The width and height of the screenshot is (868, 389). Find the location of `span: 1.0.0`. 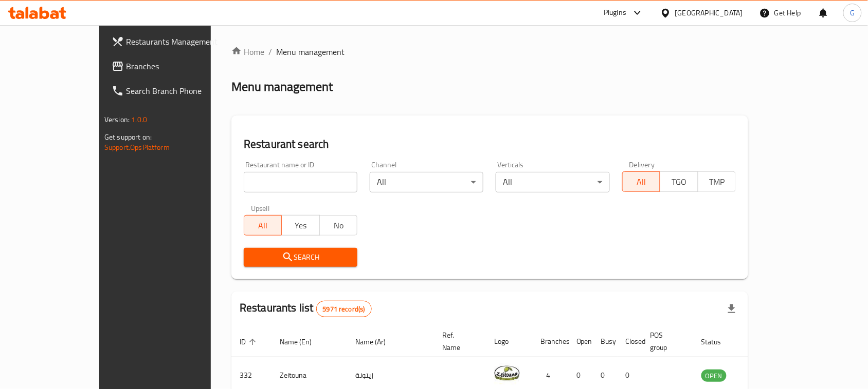

span: 1.0.0 is located at coordinates (139, 120).